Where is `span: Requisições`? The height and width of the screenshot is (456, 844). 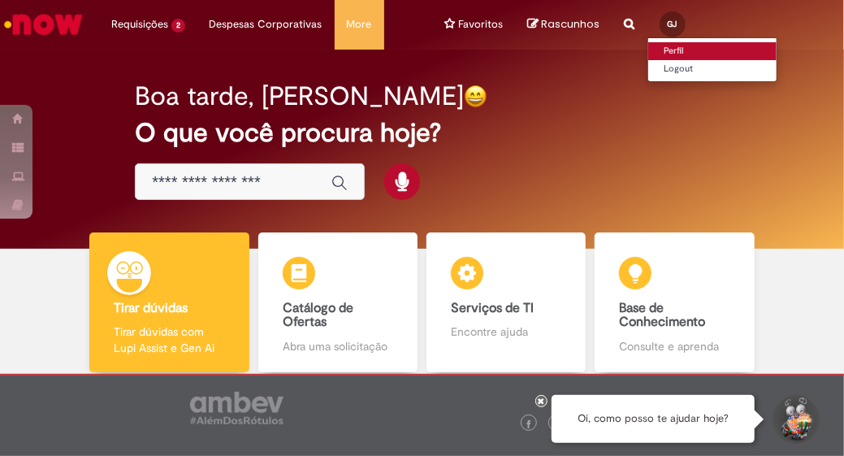
span: Requisições is located at coordinates (140, 24).